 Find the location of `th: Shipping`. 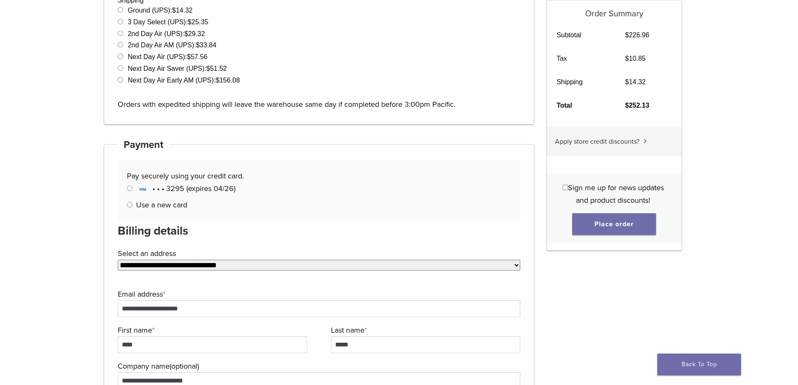

th: Shipping is located at coordinates (581, 82).